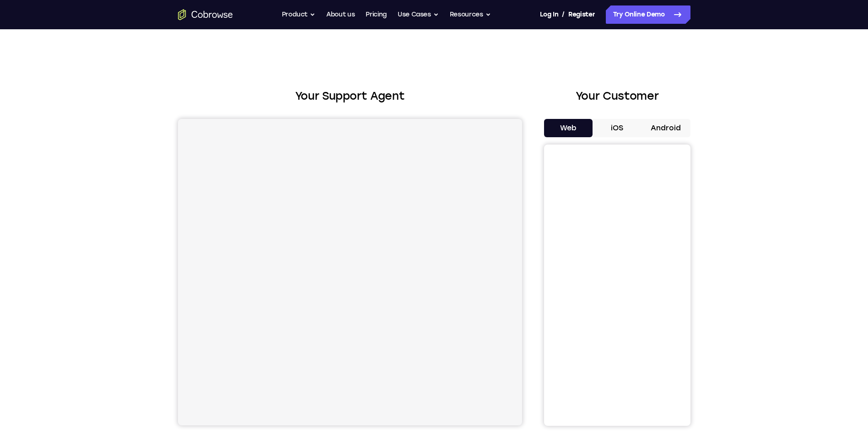  I want to click on a: Log In, so click(549, 14).